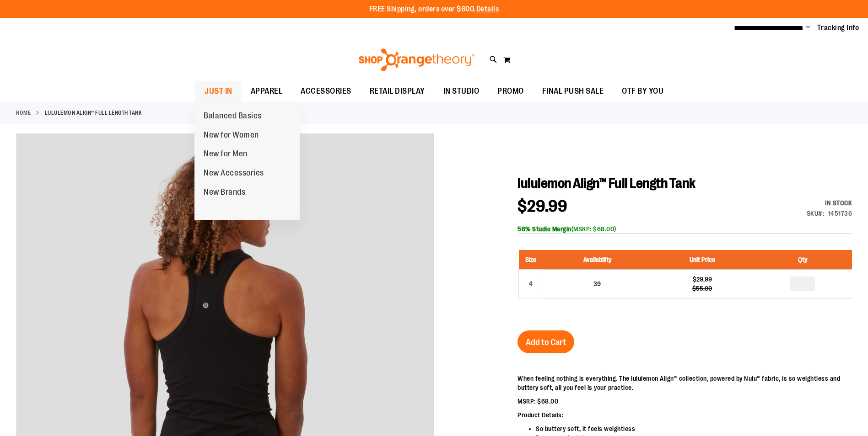  I want to click on a: New Accessories, so click(234, 174).